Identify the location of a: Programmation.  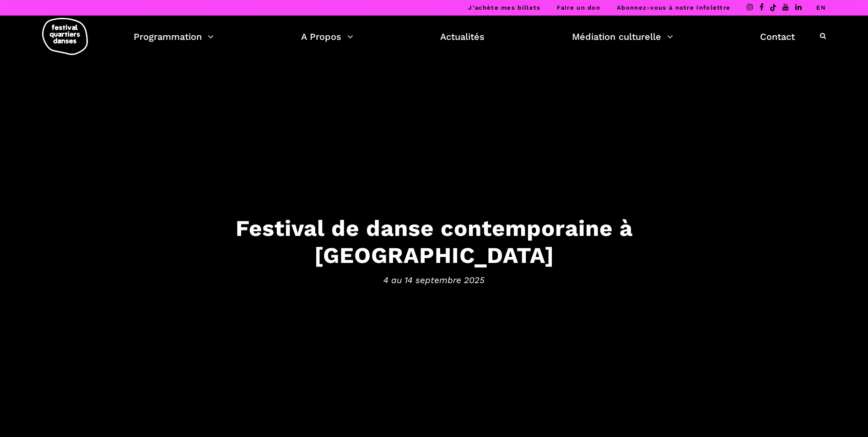
(173, 37).